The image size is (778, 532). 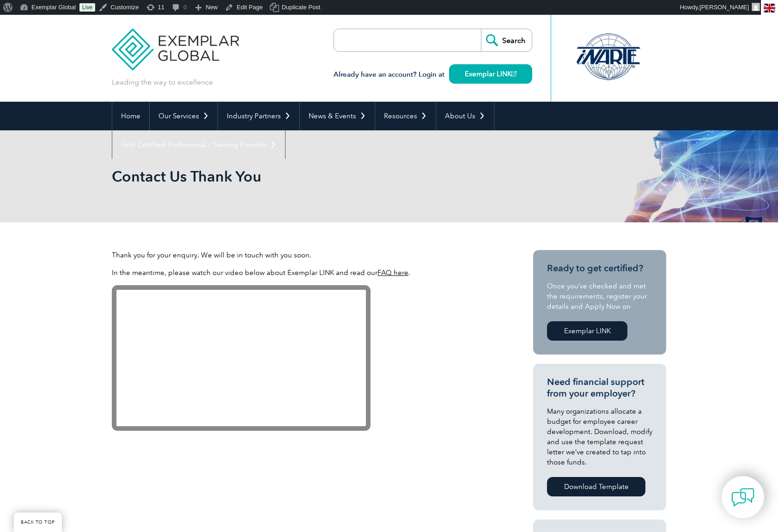 I want to click on a: Our Services, so click(x=183, y=116).